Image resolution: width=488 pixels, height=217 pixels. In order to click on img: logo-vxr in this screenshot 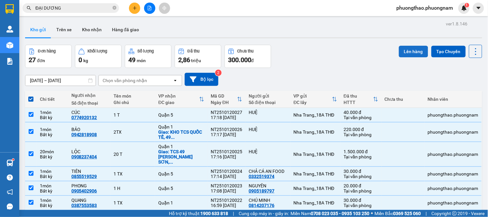, I will do `click(10, 9)`.